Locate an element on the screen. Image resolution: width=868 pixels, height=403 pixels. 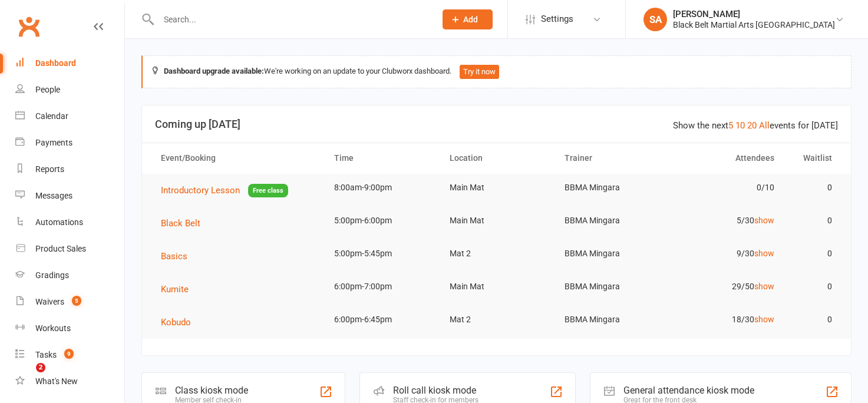
div: Product Sales is located at coordinates (60, 248).